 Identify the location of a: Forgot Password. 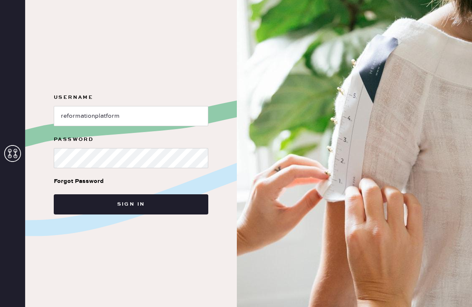
(79, 181).